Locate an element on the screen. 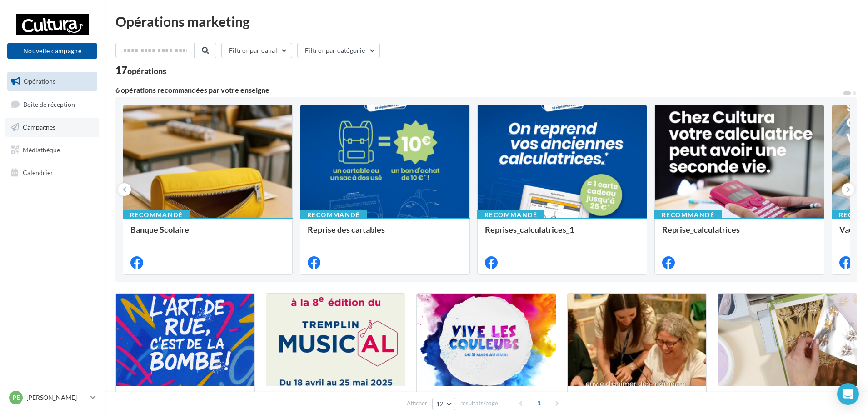  div: opérations is located at coordinates (147, 71).